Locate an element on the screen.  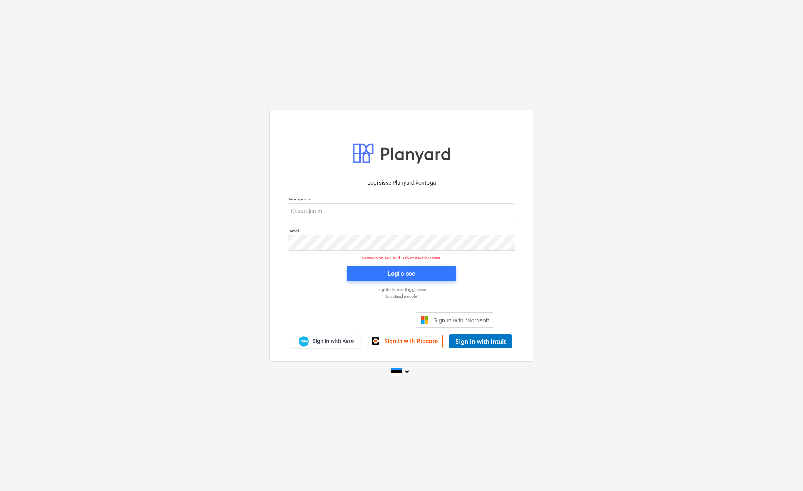
p: Unustasid parooli? is located at coordinates (402, 296).